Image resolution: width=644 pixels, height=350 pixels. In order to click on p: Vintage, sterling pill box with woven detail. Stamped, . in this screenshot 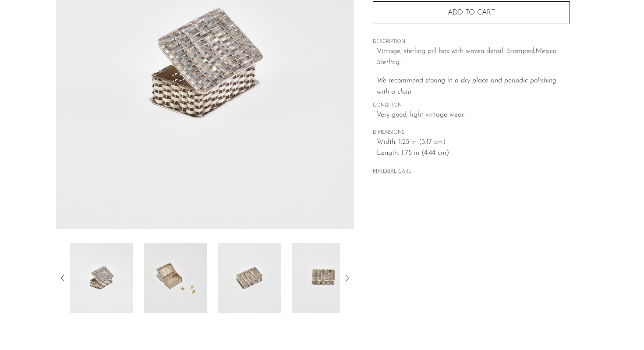, I will do `click(473, 57)`.